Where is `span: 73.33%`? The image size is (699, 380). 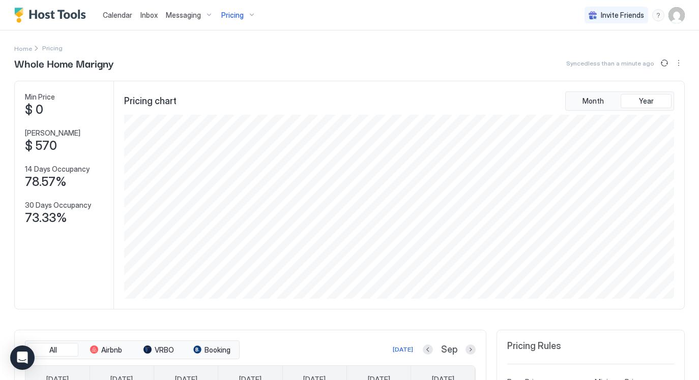 span: 73.33% is located at coordinates (46, 218).